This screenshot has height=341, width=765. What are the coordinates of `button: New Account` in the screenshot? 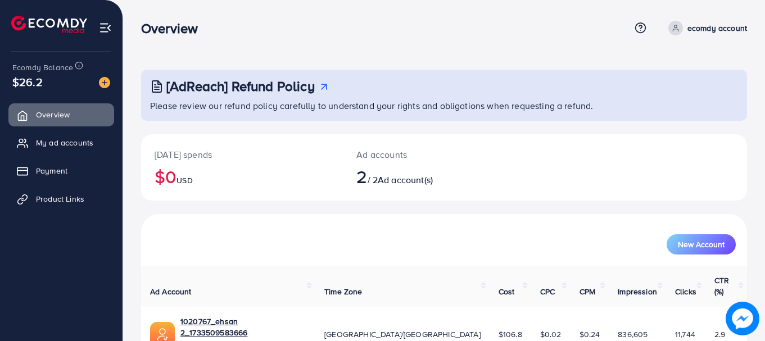 It's located at (701, 245).